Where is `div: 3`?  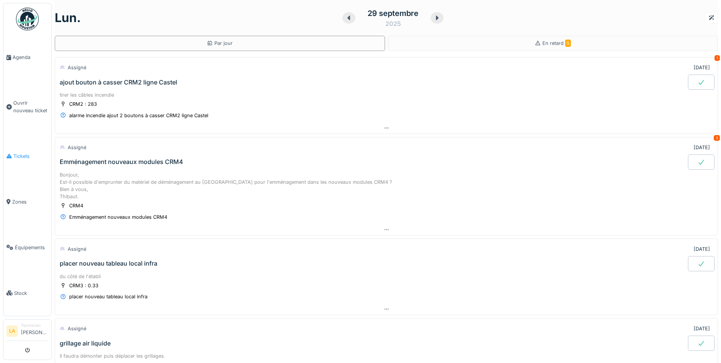
div: 3 is located at coordinates (717, 138).